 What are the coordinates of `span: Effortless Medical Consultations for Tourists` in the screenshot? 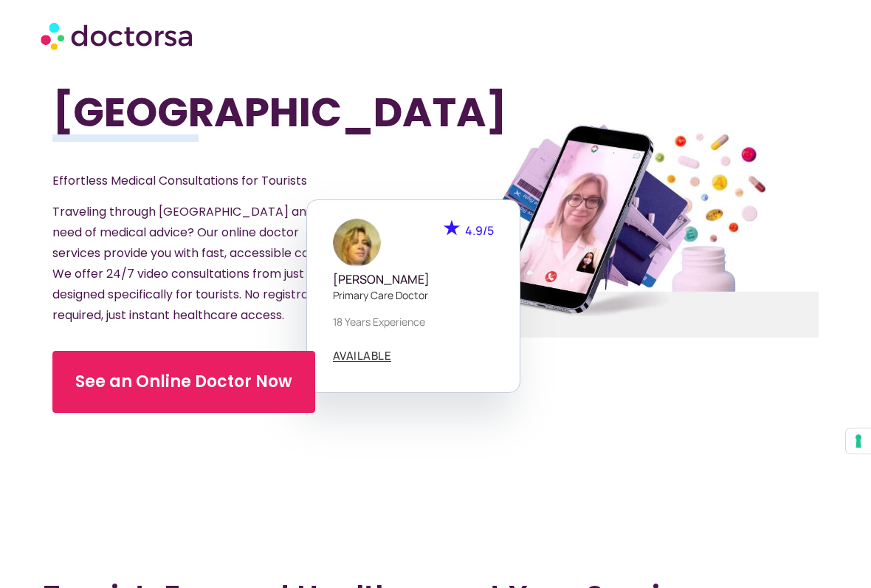 It's located at (179, 180).